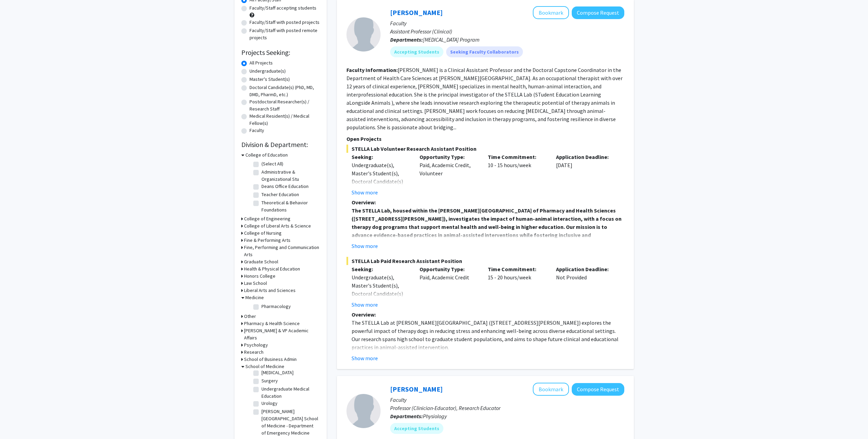 The image size is (868, 439). Describe the element at coordinates (270, 290) in the screenshot. I see `h3: Liberal Arts and Sciences` at that location.